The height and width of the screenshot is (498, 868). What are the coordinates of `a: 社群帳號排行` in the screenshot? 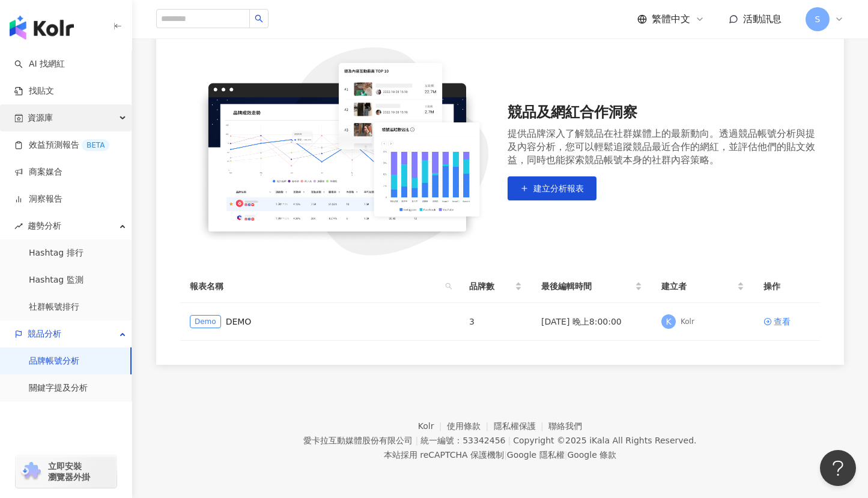 It's located at (54, 307).